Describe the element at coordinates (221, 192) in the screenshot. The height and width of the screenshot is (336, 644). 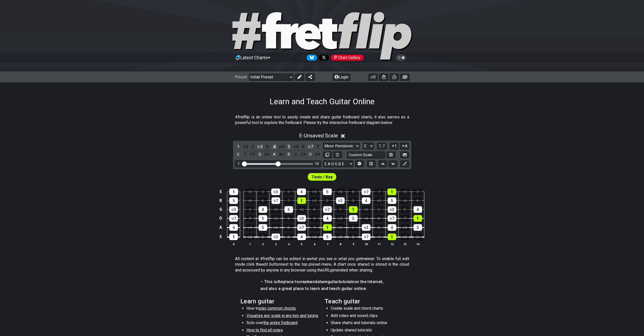
I see `td: E` at that location.